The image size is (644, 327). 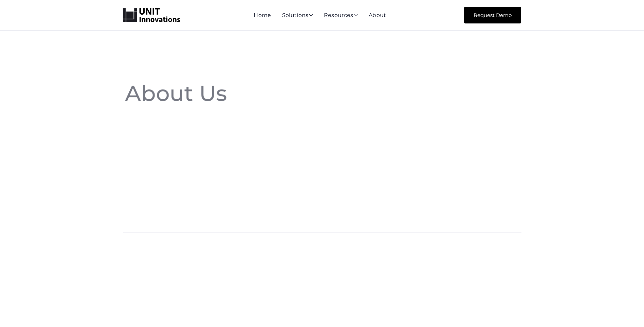 What do you see at coordinates (297, 16) in the screenshot?
I see `div: Solutions` at bounding box center [297, 16].